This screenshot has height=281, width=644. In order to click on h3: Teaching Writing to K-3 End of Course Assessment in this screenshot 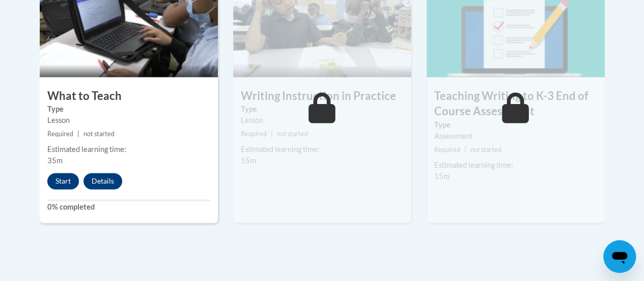, I will do `click(516, 104)`.